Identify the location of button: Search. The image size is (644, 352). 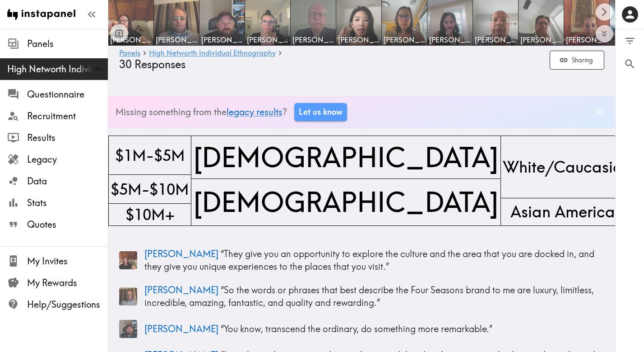
(629, 64).